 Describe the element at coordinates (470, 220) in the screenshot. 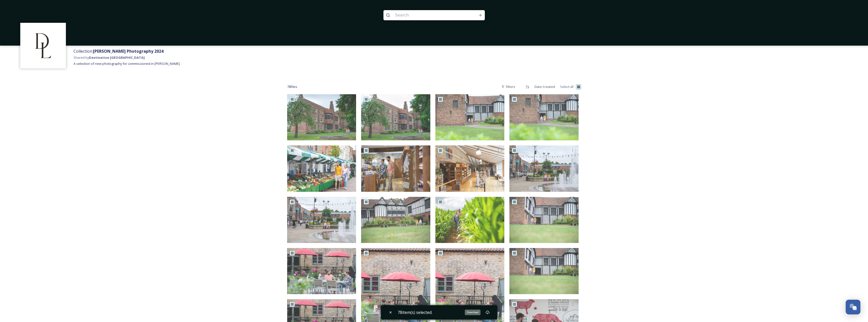

I see `img: West Lindsey_Summer_Aug2024 (8).jpg` at that location.